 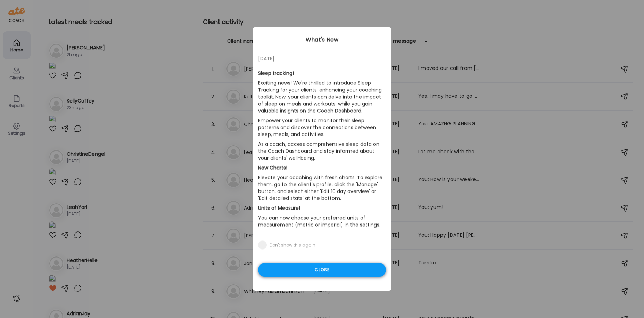 What do you see at coordinates (322, 270) in the screenshot?
I see `div: Close` at bounding box center [322, 270].